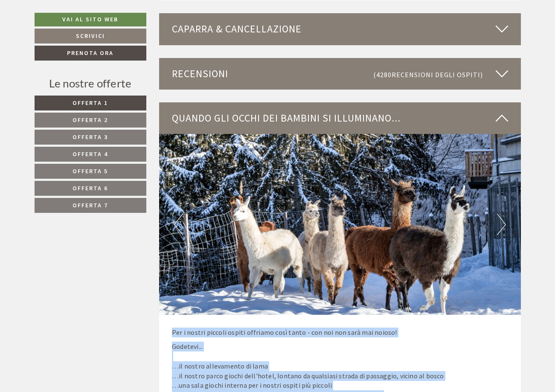 Image resolution: width=555 pixels, height=392 pixels. Describe the element at coordinates (178, 224) in the screenshot. I see `button: Previous` at that location.